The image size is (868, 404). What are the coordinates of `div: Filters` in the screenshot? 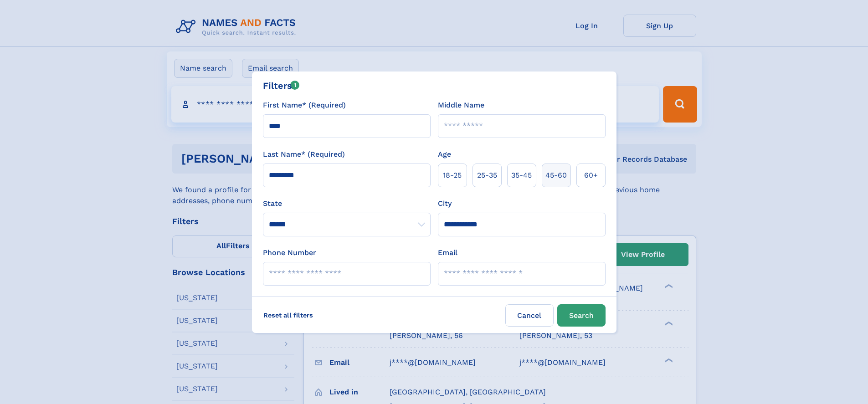 It's located at (281, 86).